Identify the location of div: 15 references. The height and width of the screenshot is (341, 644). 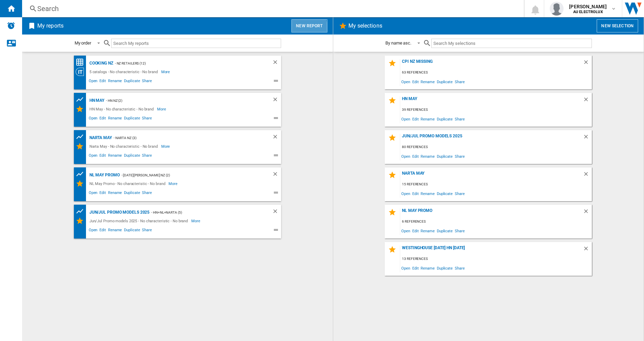
(496, 184).